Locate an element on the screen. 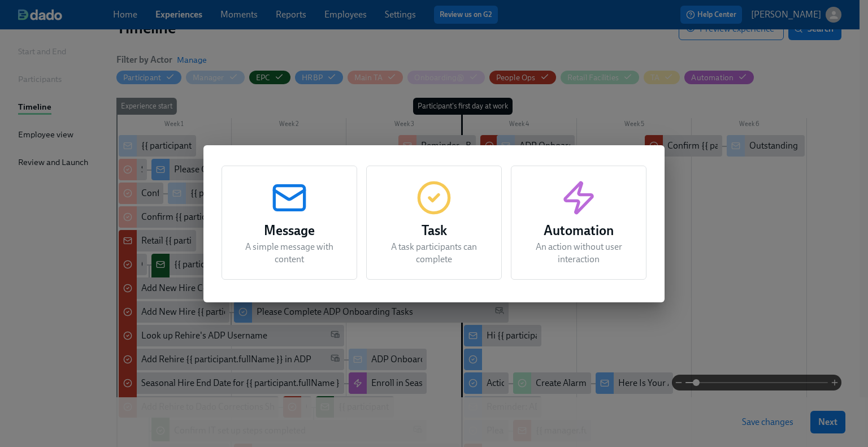 This screenshot has width=868, height=447. p: A simple message with content is located at coordinates (290, 253).